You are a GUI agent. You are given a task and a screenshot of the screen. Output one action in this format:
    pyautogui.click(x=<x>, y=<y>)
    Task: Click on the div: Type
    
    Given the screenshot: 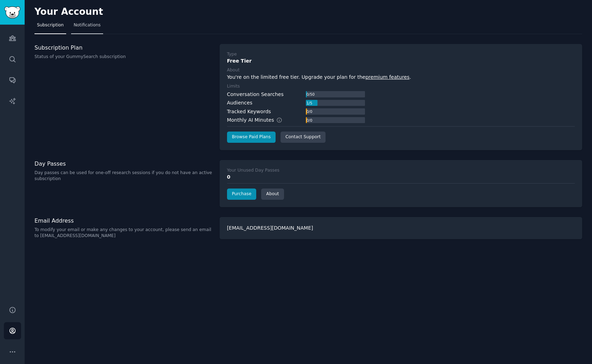 What is the action you would take?
    pyautogui.click(x=232, y=55)
    